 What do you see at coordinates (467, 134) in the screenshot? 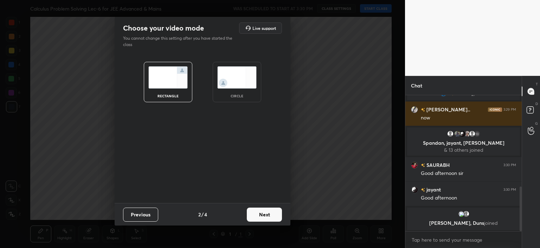
I see `img: d1f1343ea0aa42d8b84ea63733ca8f37.jpg` at bounding box center [467, 134].